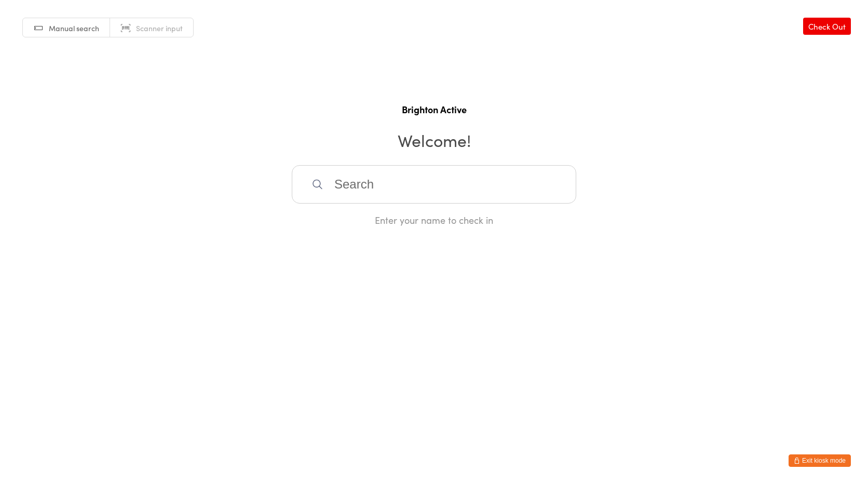  What do you see at coordinates (820, 461) in the screenshot?
I see `button: Exit kiosk mode` at bounding box center [820, 461].